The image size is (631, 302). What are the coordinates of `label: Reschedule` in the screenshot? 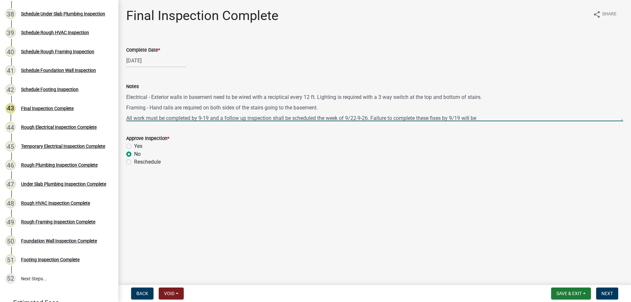 It's located at (147, 162).